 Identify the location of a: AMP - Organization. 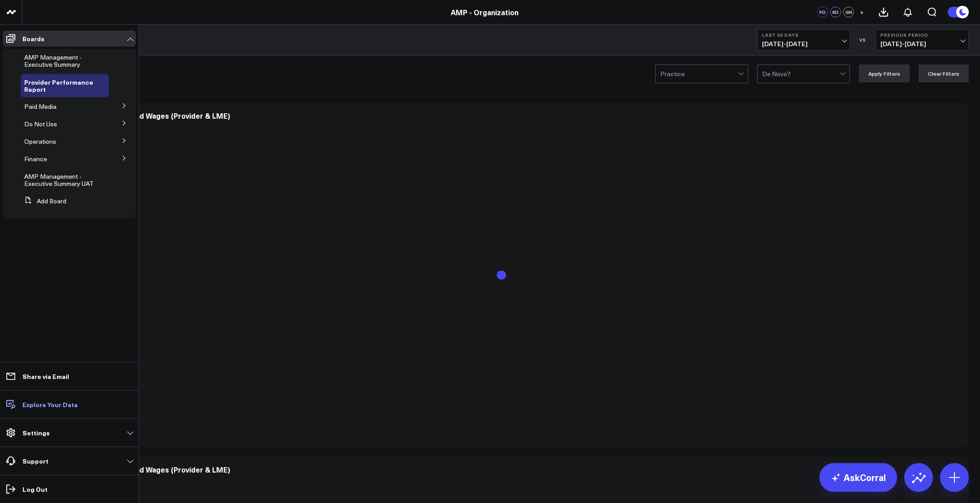
(484, 13).